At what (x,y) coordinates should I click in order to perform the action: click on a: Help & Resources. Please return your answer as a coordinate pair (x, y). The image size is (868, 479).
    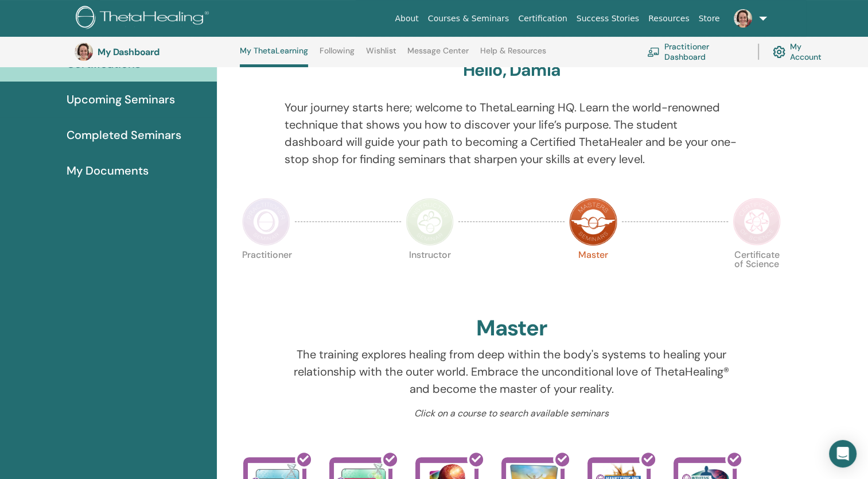
    Looking at the image, I should click on (513, 55).